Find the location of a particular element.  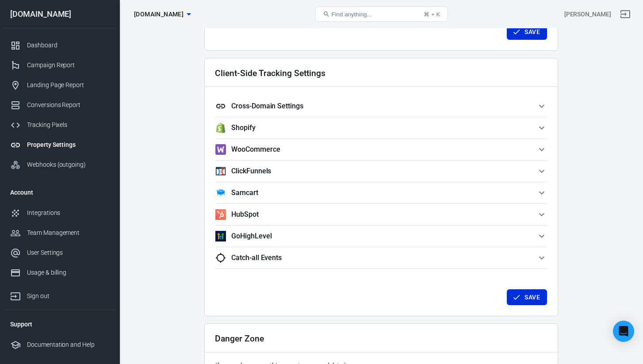

div: Account id: 7D9VSqxT is located at coordinates (588, 14).